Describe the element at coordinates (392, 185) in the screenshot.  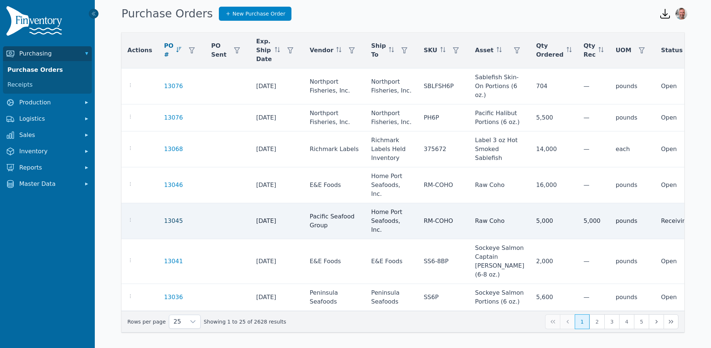
I see `td: Home Port Seafoods, Inc.` at that location.